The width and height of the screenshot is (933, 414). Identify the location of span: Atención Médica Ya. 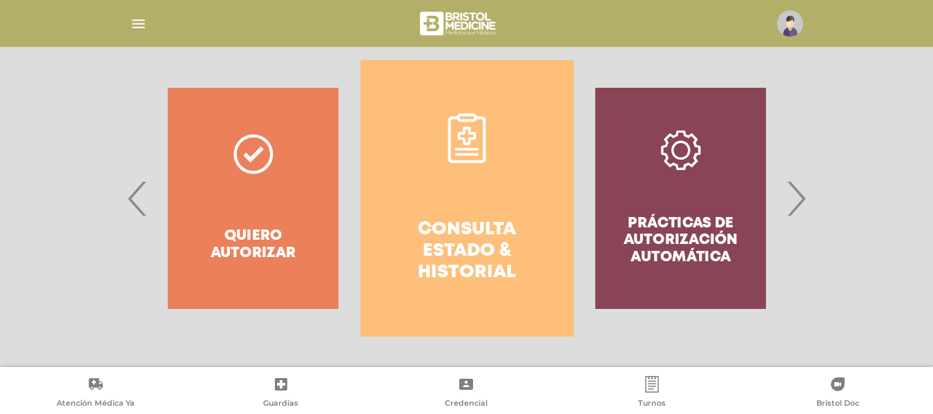
(95, 404).